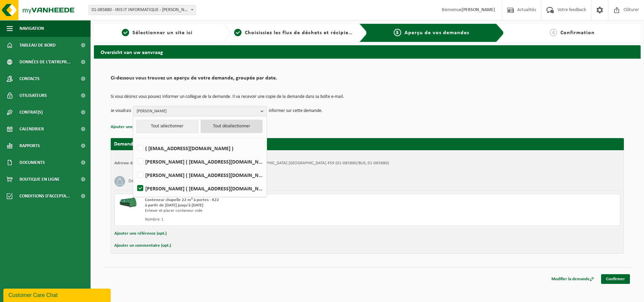 The height and width of the screenshot is (302, 644). What do you see at coordinates (128, 202) in the screenshot?
I see `img: HK-XK-22-GN-00.png` at bounding box center [128, 202].